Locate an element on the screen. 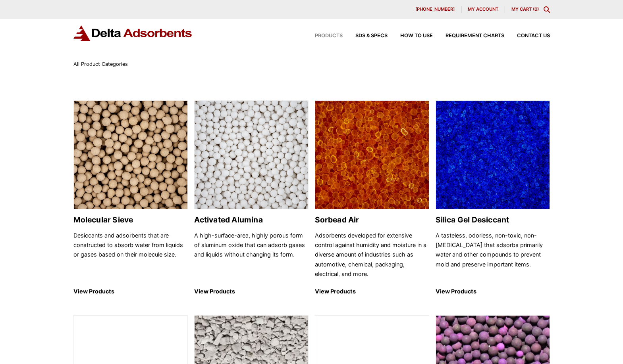  span: SDS & SPECS is located at coordinates (371, 35).